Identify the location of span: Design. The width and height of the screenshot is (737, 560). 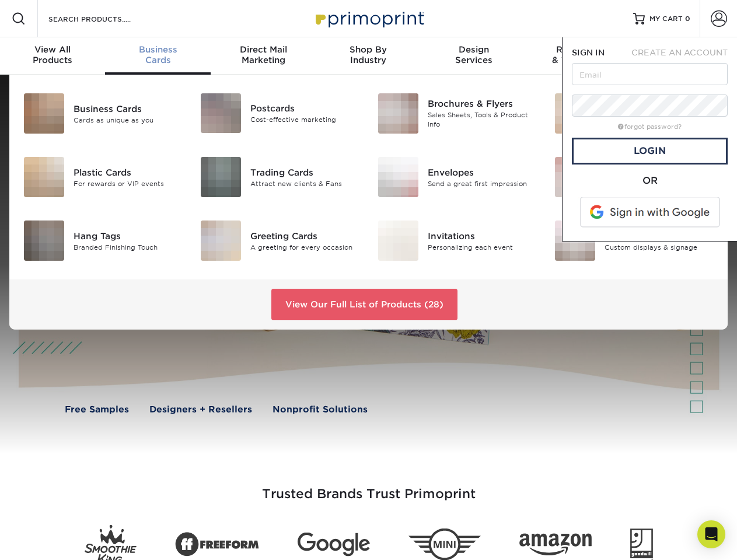
(474, 50).